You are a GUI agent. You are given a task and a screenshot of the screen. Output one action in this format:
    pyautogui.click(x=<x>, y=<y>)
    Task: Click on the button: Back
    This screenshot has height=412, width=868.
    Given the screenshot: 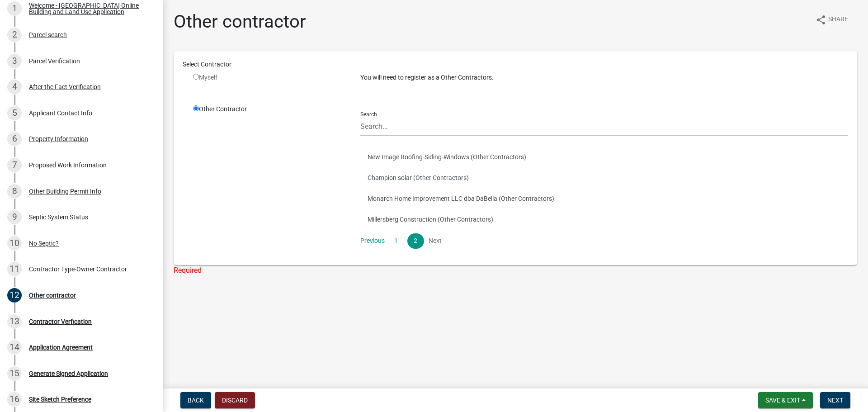 What is the action you would take?
    pyautogui.click(x=196, y=400)
    